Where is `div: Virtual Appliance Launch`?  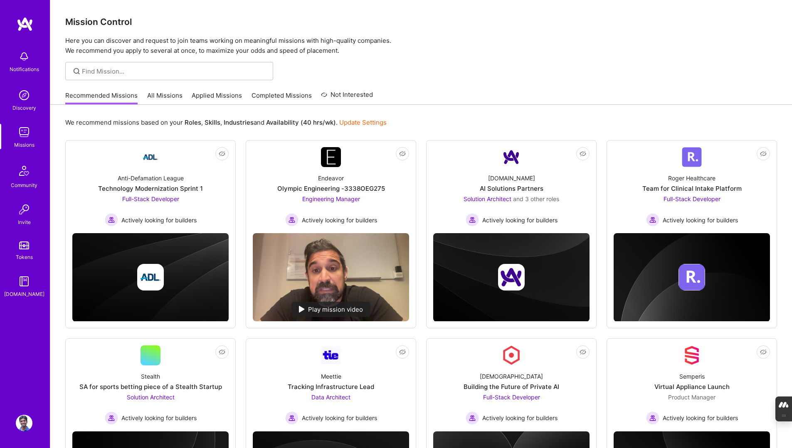
div: Virtual Appliance Launch is located at coordinates (691, 386).